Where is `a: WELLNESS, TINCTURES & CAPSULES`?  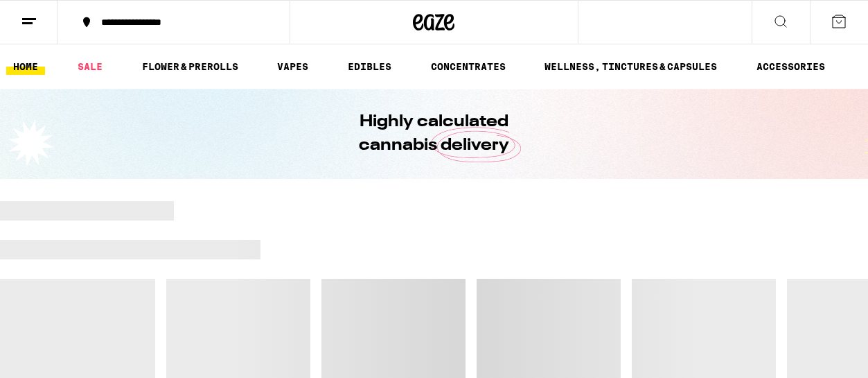 a: WELLNESS, TINCTURES & CAPSULES is located at coordinates (630, 66).